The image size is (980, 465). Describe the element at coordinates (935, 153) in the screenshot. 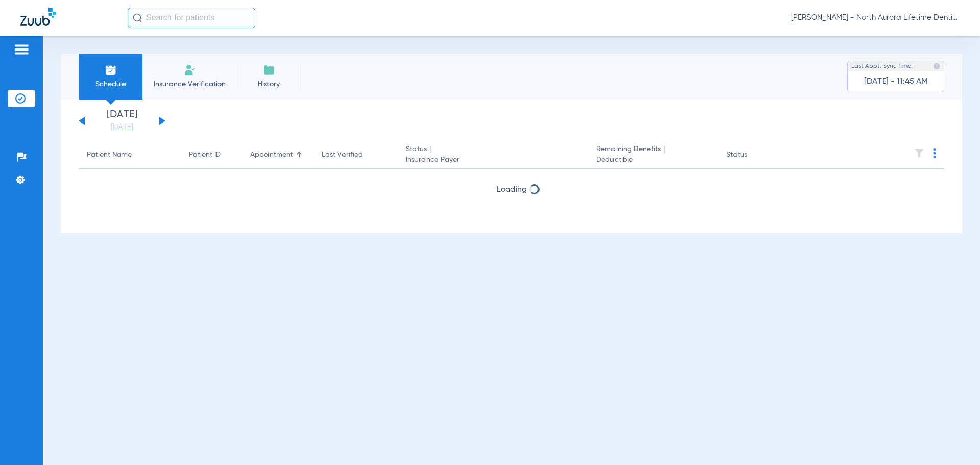

I see `img: group-dot-blue.svg` at that location.